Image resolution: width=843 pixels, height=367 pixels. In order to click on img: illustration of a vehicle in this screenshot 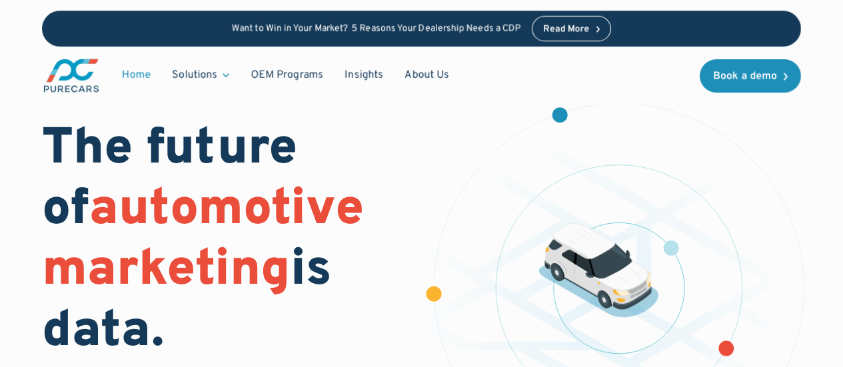, I will do `click(599, 271)`.